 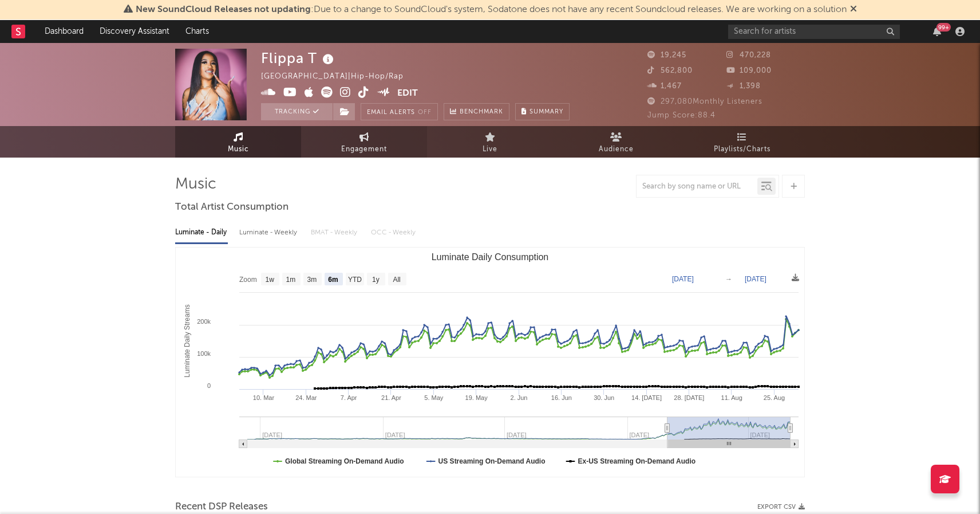 I want to click on text: 200k, so click(x=203, y=321).